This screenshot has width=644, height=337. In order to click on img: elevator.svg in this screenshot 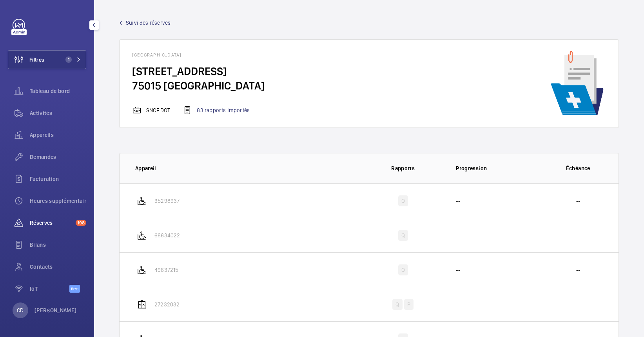, I will do `click(142, 305)`.